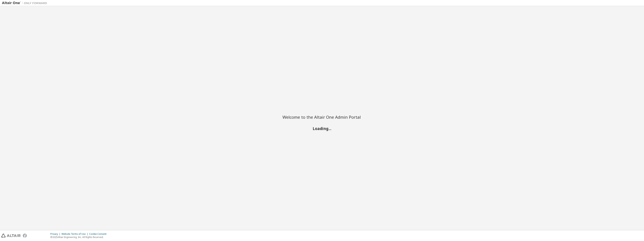  I want to click on div: Cookie Consent, so click(99, 234).